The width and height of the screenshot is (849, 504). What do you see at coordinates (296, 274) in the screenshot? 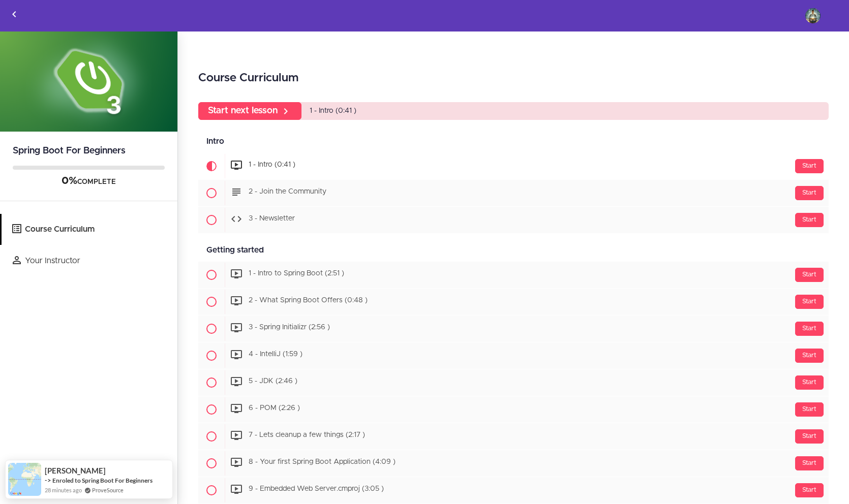
I see `span: 1 - Intro to Spring Boot (2:51 )` at bounding box center [296, 274].